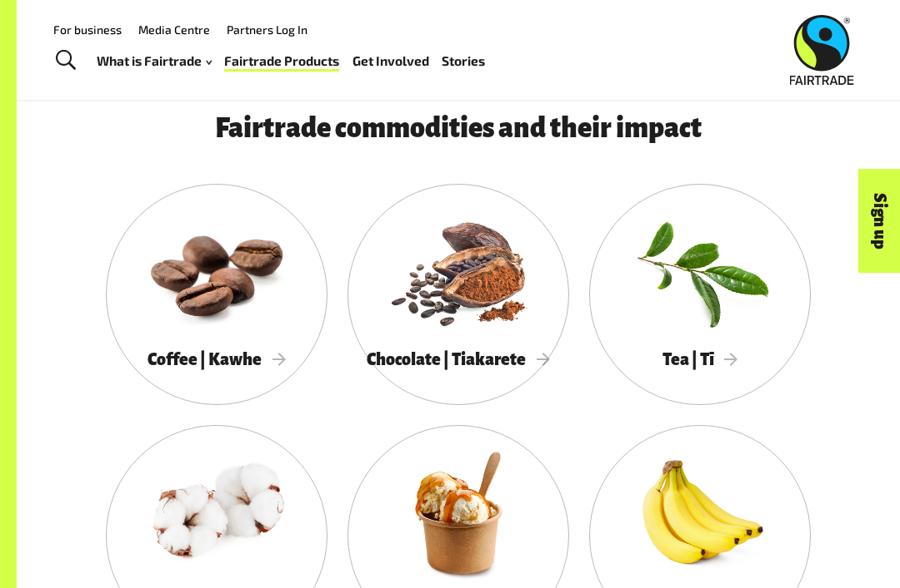 The height and width of the screenshot is (588, 900). I want to click on a: Media Centre, so click(174, 29).